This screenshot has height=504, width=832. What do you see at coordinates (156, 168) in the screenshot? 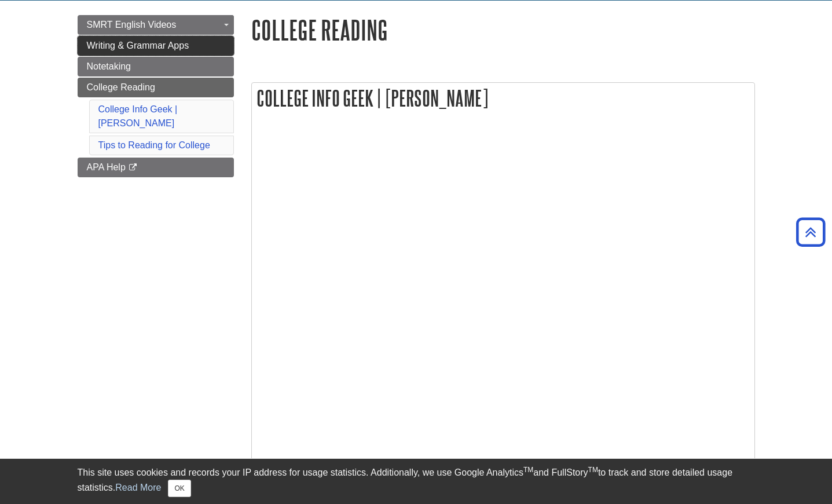
I see `a: APA Help` at bounding box center [156, 168].